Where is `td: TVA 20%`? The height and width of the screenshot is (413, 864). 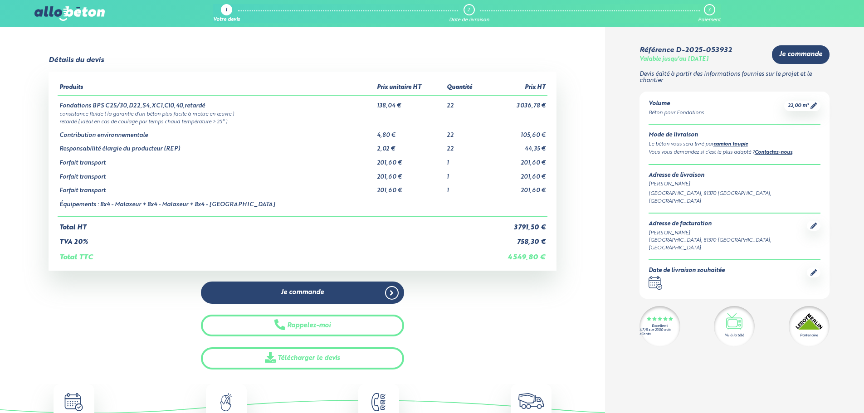
td: TVA 20% is located at coordinates (272, 239).